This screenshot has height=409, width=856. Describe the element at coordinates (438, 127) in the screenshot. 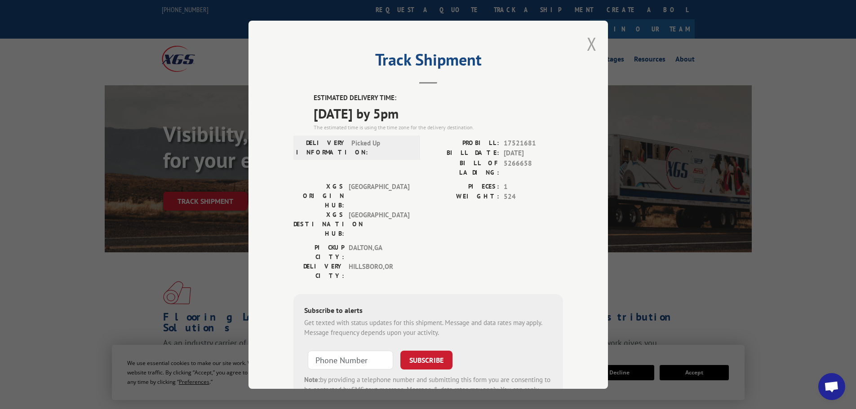

I see `div: The estimated time is using the time zone for the delivery destination.` at that location.